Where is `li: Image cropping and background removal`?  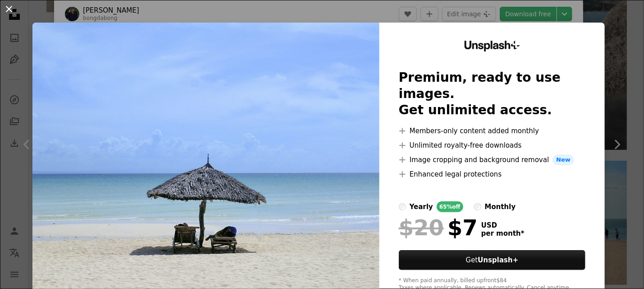 li: Image cropping and background removal is located at coordinates (492, 160).